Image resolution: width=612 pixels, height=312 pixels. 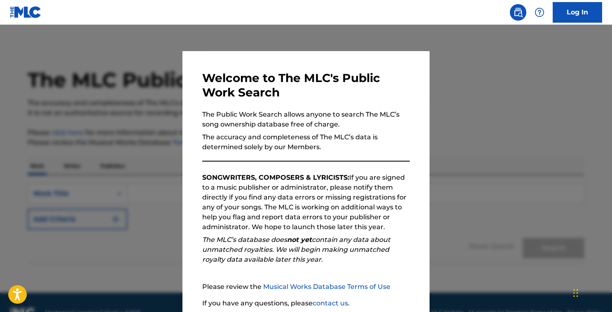 What do you see at coordinates (518, 12) in the screenshot?
I see `img: search` at bounding box center [518, 12].